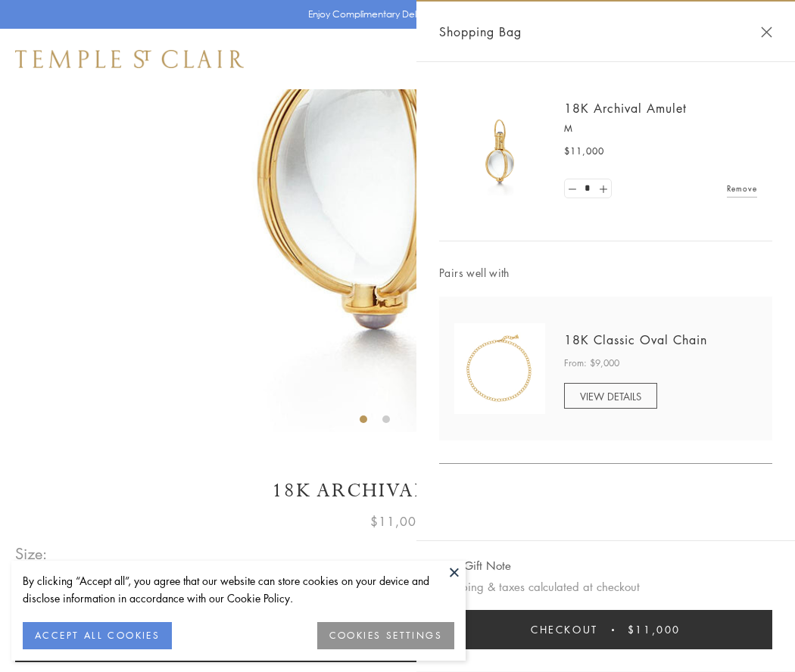 This screenshot has width=795, height=672. I want to click on img: 18K Archival Amulet, so click(500, 151).